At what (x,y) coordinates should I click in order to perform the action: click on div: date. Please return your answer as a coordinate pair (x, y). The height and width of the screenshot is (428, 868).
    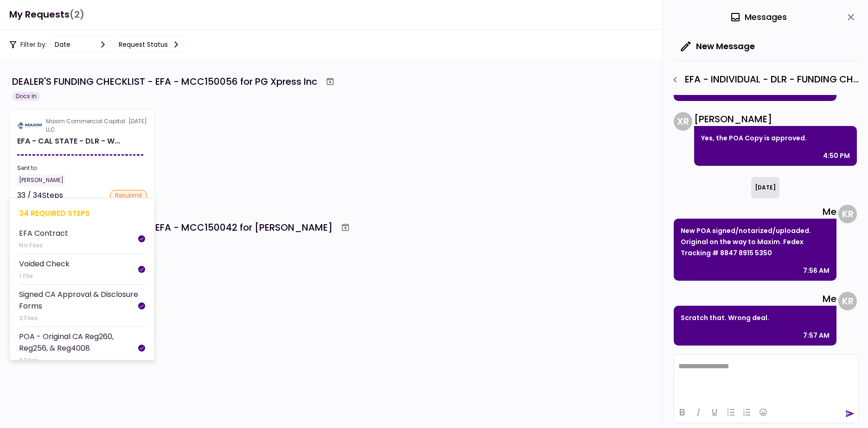
    Looking at the image, I should click on (63, 45).